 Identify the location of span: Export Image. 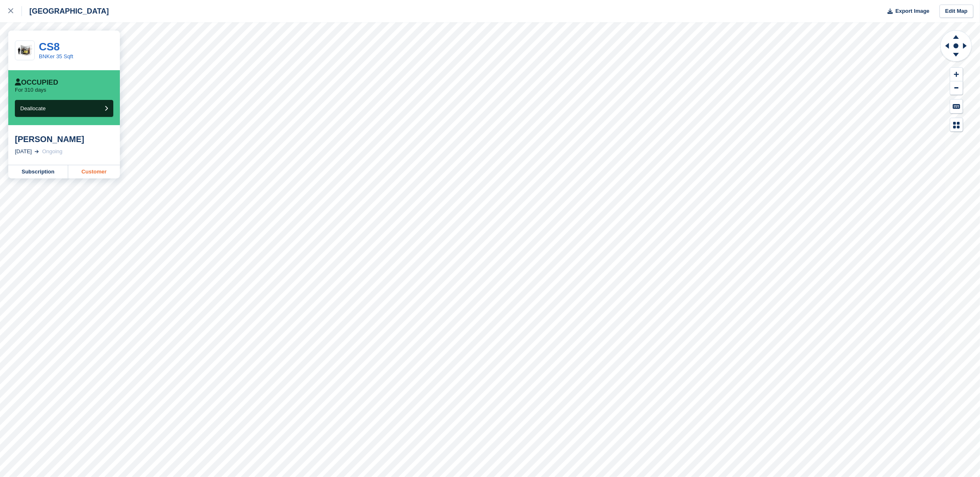
(912, 11).